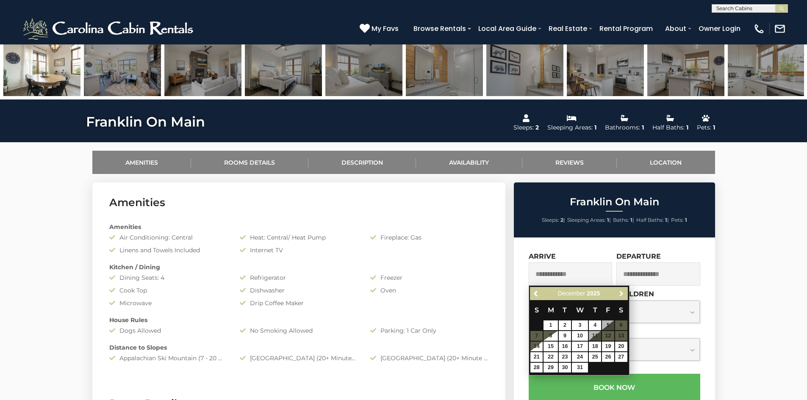 The height and width of the screenshot is (400, 807). I want to click on img: mail-regular-white.png, so click(780, 29).